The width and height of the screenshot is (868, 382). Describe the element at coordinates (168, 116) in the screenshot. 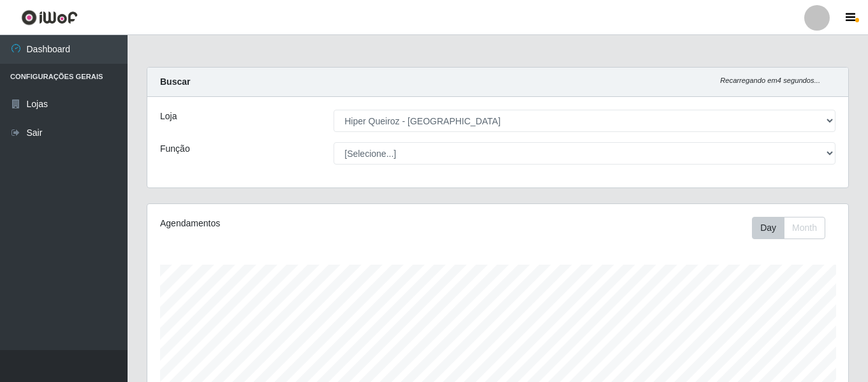

I see `label: Loja` at that location.